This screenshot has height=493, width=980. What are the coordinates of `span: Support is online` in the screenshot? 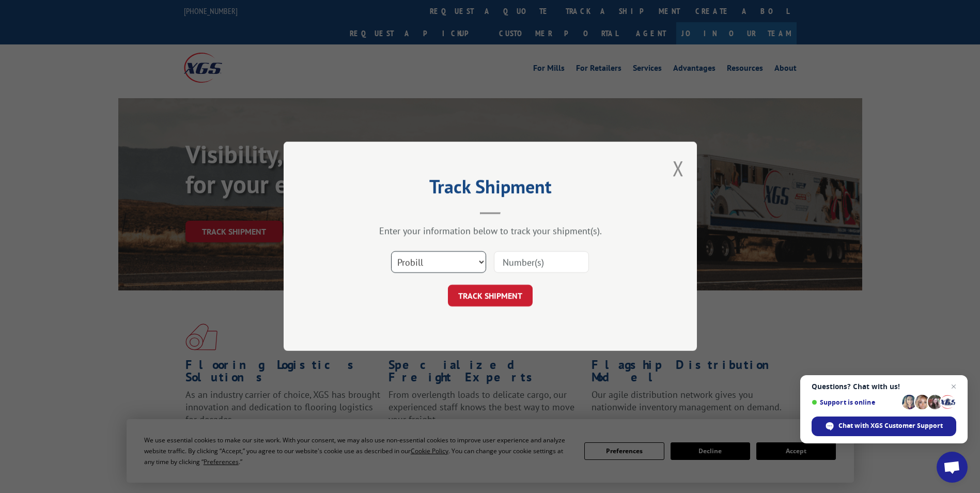 It's located at (855, 403).